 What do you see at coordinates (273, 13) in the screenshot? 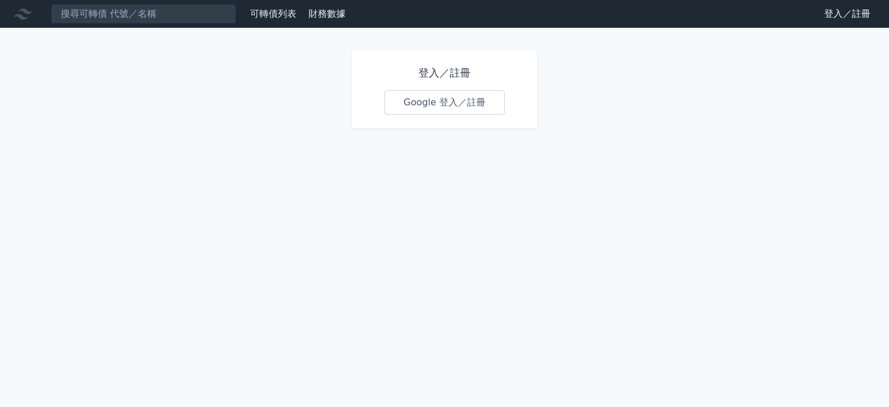
I see `a: 可轉債列表` at bounding box center [273, 13].